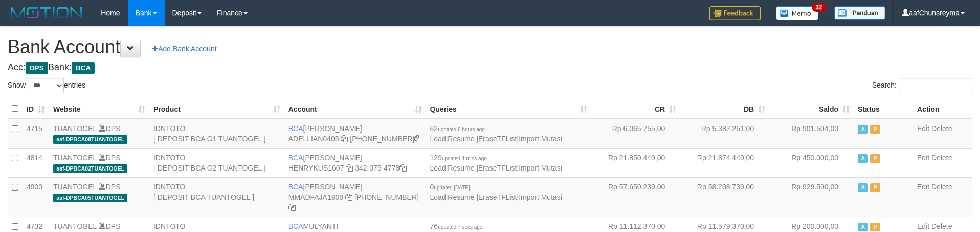 This screenshot has width=980, height=232. Describe the element at coordinates (883, 109) in the screenshot. I see `th: Status` at that location.